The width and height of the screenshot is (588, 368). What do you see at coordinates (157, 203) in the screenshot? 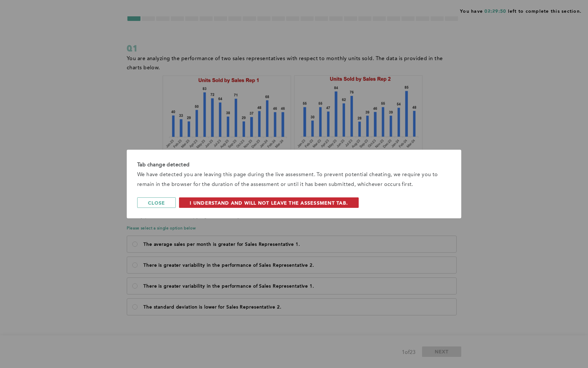
I see `span: Close` at bounding box center [157, 203].